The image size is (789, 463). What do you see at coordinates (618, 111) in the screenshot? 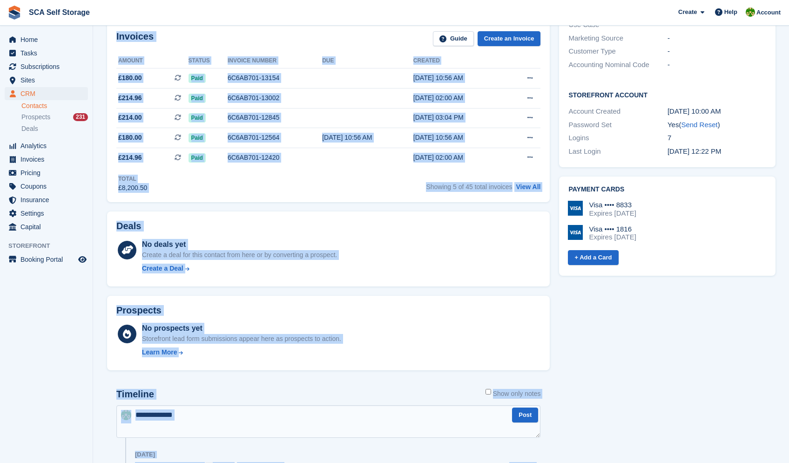
I see `div: Account Created` at bounding box center [618, 111].